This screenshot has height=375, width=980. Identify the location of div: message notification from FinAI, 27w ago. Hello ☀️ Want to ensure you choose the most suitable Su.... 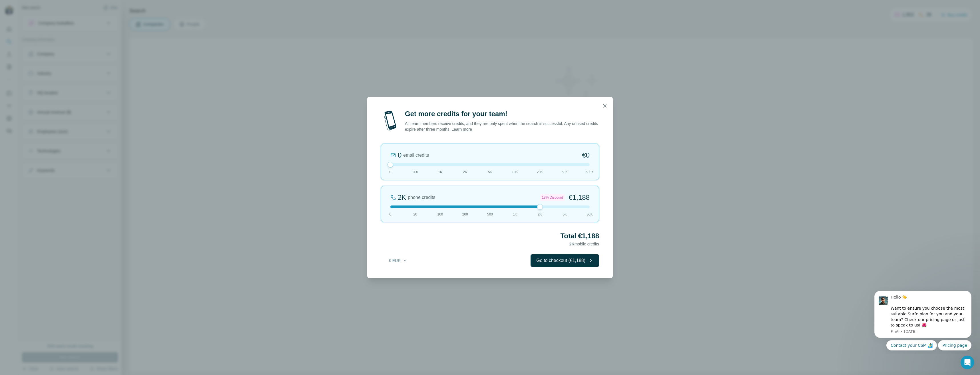
(57, 28).